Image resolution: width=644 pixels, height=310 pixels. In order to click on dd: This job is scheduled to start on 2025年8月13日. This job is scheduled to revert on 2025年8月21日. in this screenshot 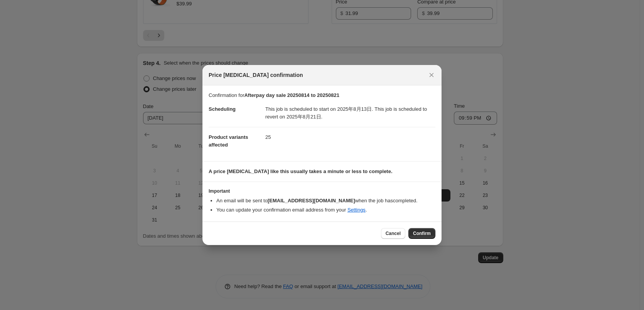, I will do `click(350, 113)`.